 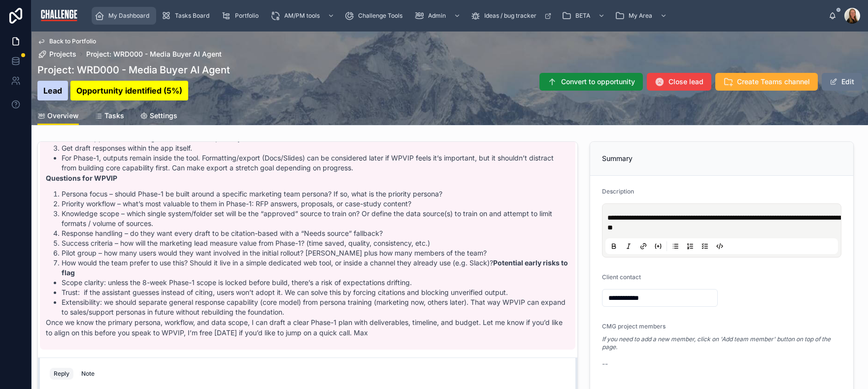 I want to click on img: App logo, so click(x=59, y=16).